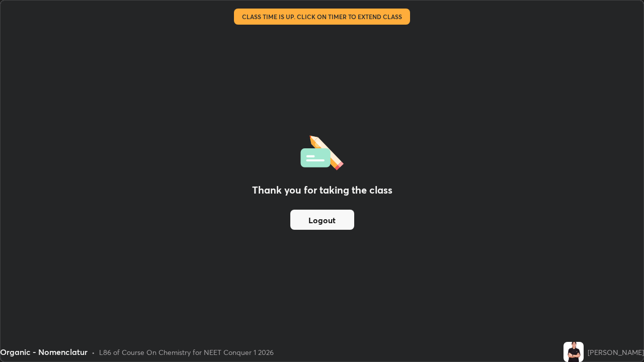  Describe the element at coordinates (322, 151) in the screenshot. I see `img: offlineFeedback.1438e8b3.svg` at that location.